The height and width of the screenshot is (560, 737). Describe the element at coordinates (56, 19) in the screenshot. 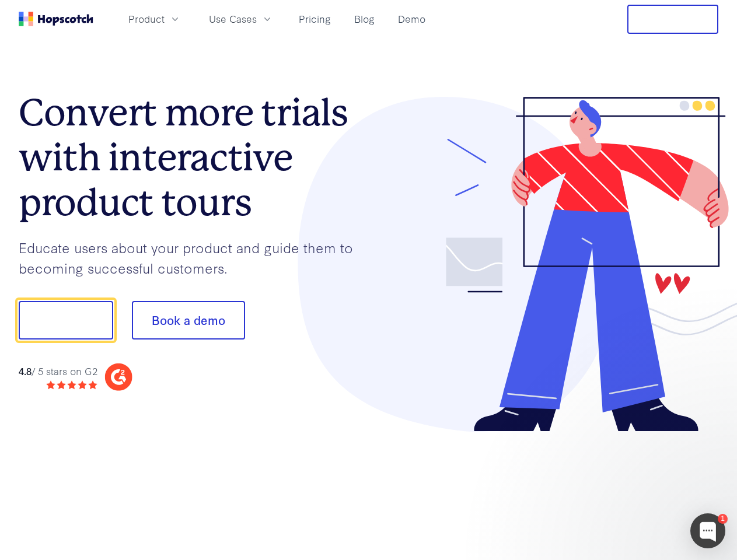

I see `a: Home` at that location.